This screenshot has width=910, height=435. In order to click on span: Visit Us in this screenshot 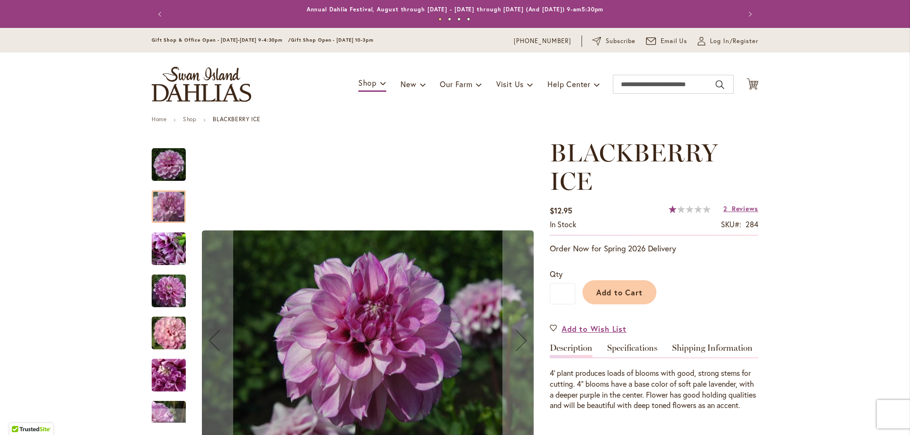, I will do `click(510, 84)`.